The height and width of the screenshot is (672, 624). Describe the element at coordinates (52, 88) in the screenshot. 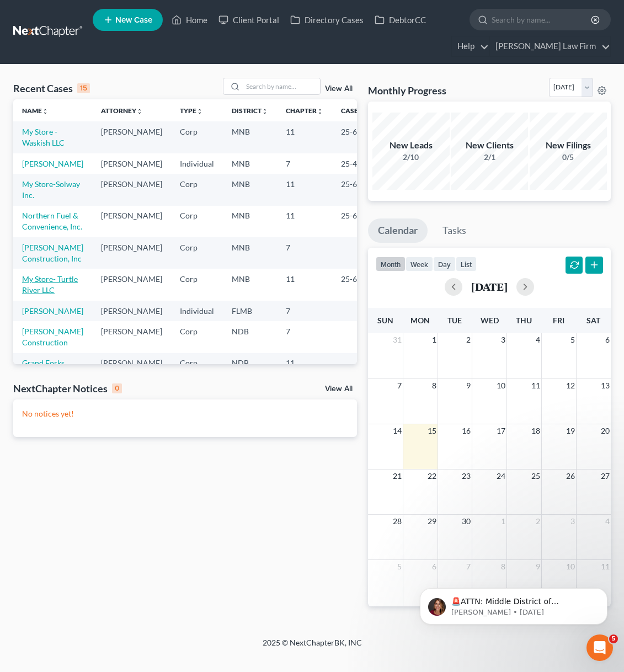

I see `div: Recent Cases` at that location.